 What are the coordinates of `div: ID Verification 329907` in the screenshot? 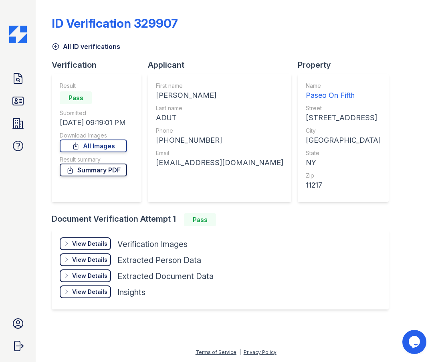 It's located at (115, 23).